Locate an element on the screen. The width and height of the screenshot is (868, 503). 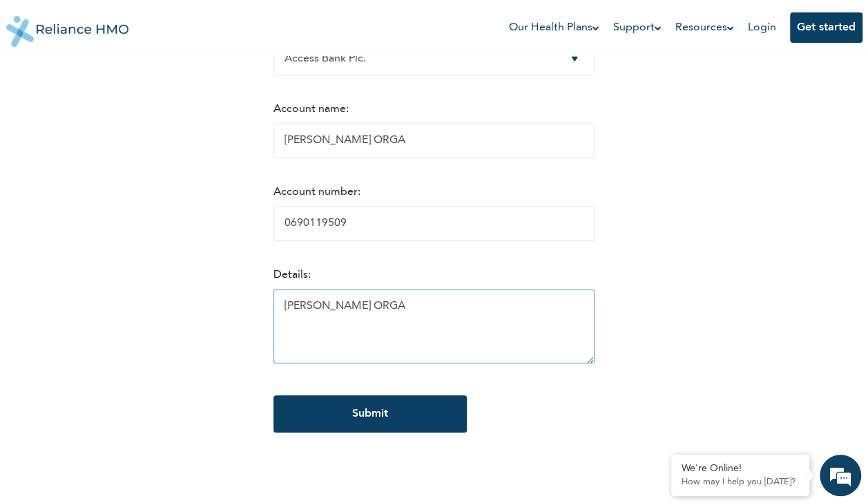
span: We're online! is located at coordinates (136, 245).